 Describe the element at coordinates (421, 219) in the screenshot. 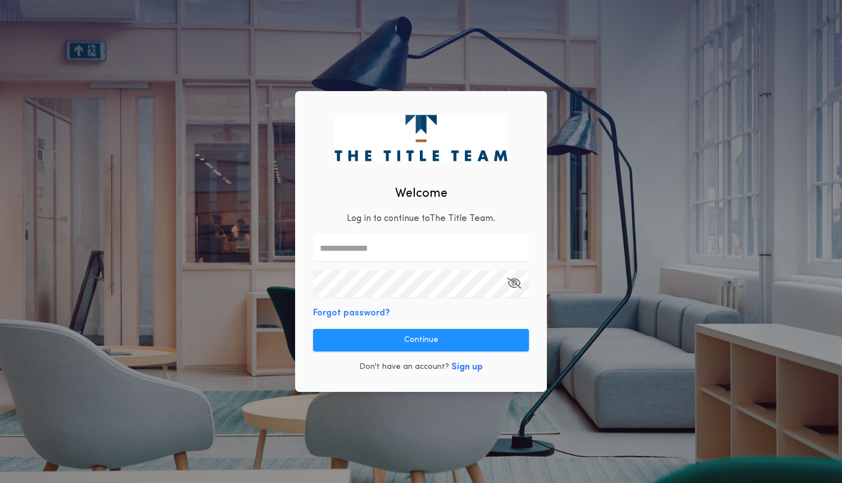

I see `p: Log in to continue to The Title Team .` at that location.